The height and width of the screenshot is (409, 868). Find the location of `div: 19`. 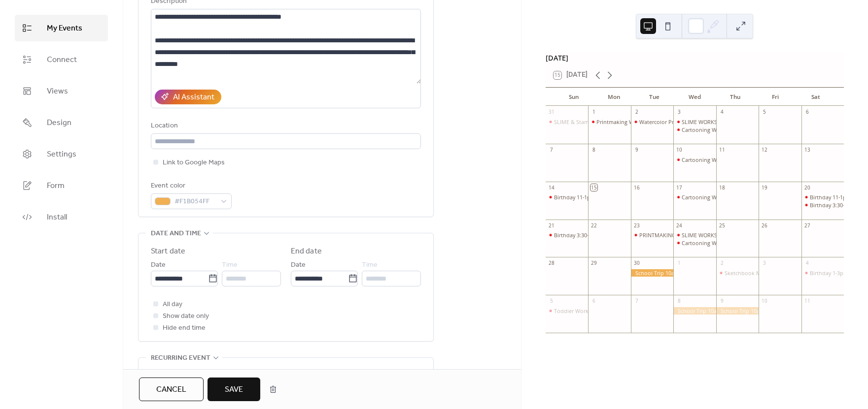

div: 19 is located at coordinates (764, 187).